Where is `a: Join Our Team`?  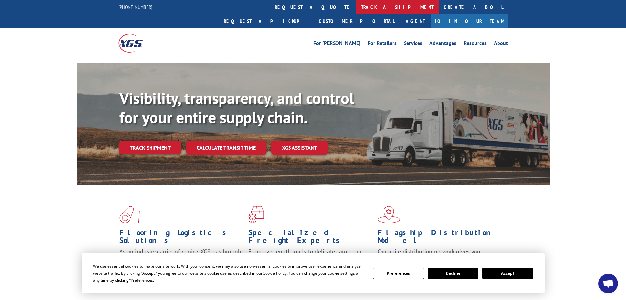 a: Join Our Team is located at coordinates (470, 21).